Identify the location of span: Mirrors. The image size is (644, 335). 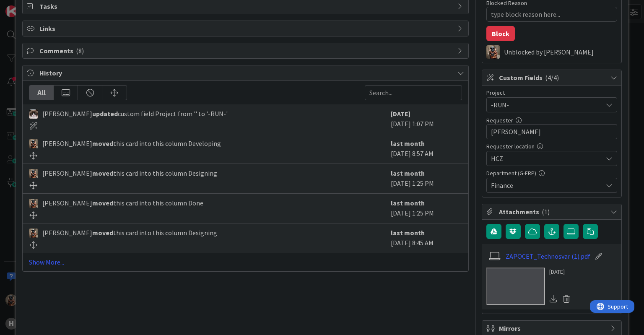
(553, 329).